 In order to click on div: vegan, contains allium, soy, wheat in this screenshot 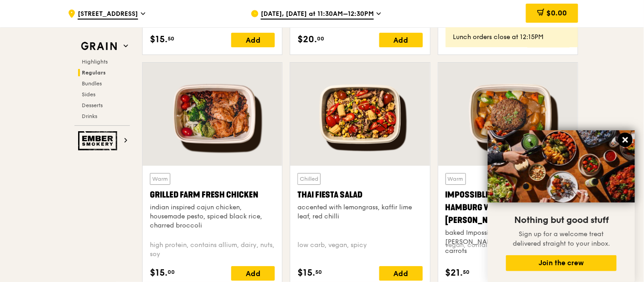, I will do `click(508, 250)`.